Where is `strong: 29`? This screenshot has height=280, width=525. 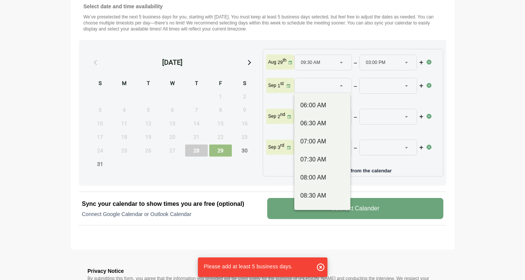 strong: 29 is located at coordinates (280, 63).